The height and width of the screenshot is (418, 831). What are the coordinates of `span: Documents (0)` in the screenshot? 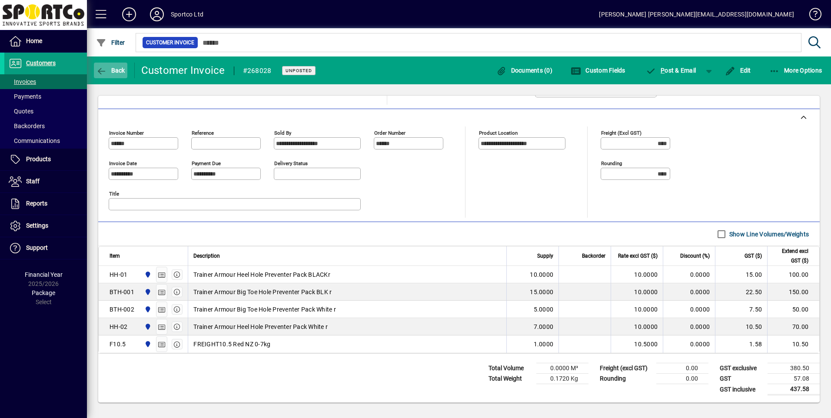 It's located at (524, 70).